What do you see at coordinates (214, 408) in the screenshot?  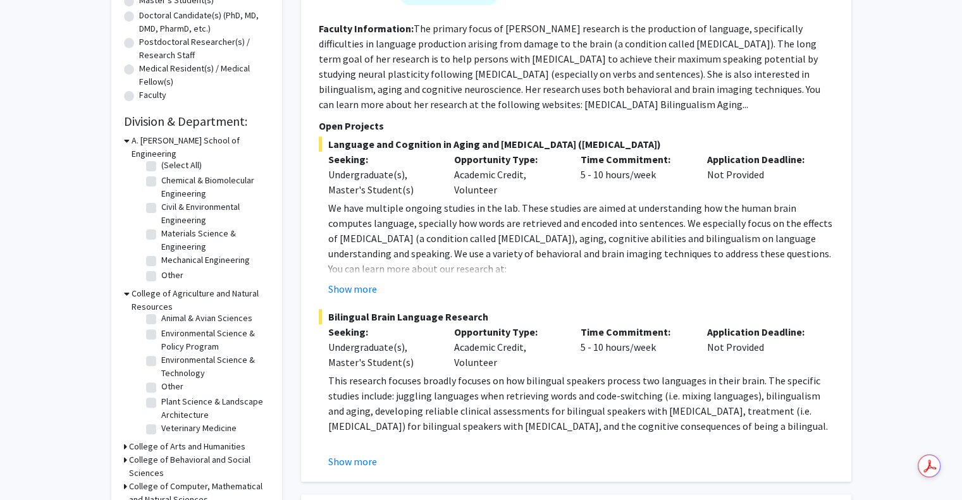 I see `label: Plant Science & Landscape Architecture` at bounding box center [214, 408].